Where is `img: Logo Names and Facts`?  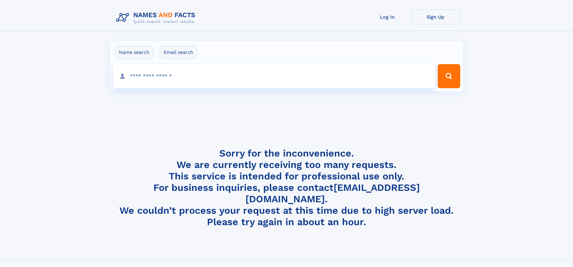 img: Logo Names and Facts is located at coordinates (157, 18).